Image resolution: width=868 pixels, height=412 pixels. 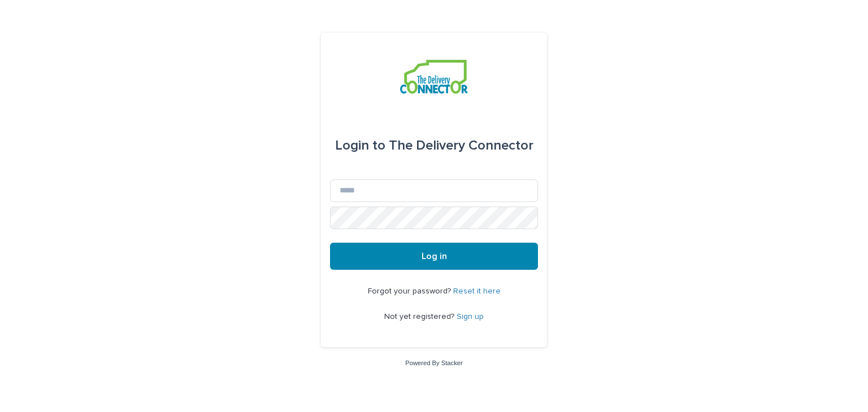 I want to click on div: The Delivery Connector, so click(x=434, y=146).